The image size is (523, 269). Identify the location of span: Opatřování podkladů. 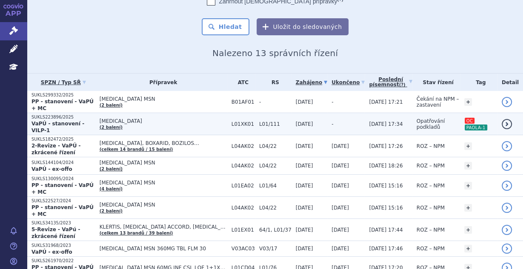
(431, 124).